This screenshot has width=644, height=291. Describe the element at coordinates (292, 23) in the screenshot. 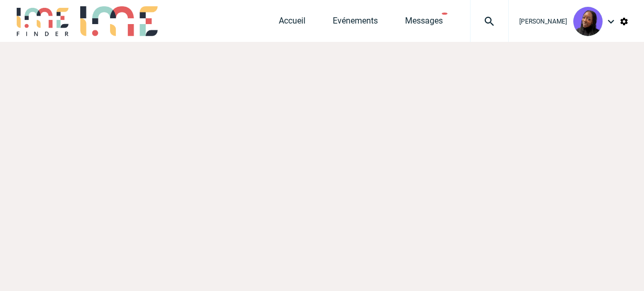

I see `a: Accueil` at that location.